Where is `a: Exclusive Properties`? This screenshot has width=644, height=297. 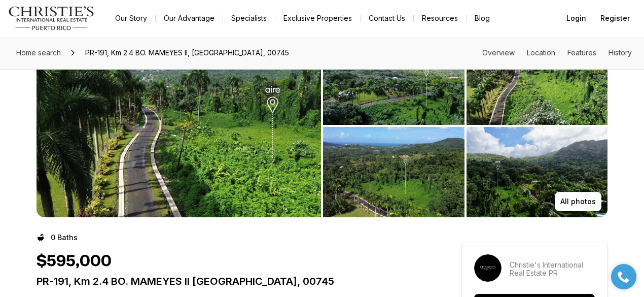
a: Exclusive Properties is located at coordinates (318, 18).